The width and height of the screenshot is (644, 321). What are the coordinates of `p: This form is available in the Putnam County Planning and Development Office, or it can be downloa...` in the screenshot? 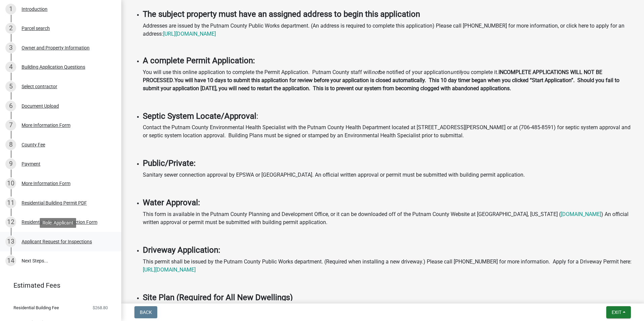 It's located at (389, 219).